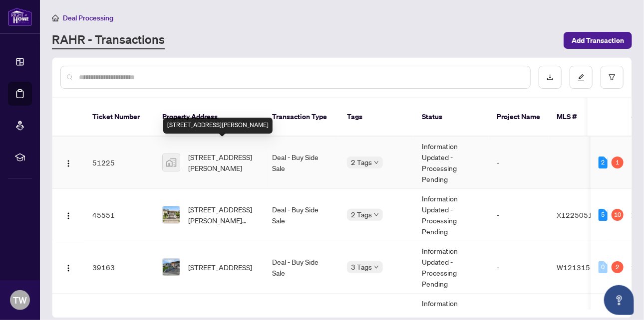 This screenshot has width=644, height=320. Describe the element at coordinates (88, 18) in the screenshot. I see `span: Deal Processing` at that location.